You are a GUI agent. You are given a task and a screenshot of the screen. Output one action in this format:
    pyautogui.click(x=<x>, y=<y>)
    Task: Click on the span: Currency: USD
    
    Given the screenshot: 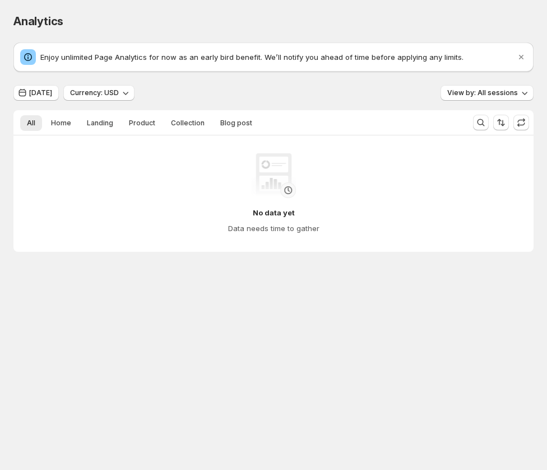 What is the action you would take?
    pyautogui.click(x=94, y=93)
    